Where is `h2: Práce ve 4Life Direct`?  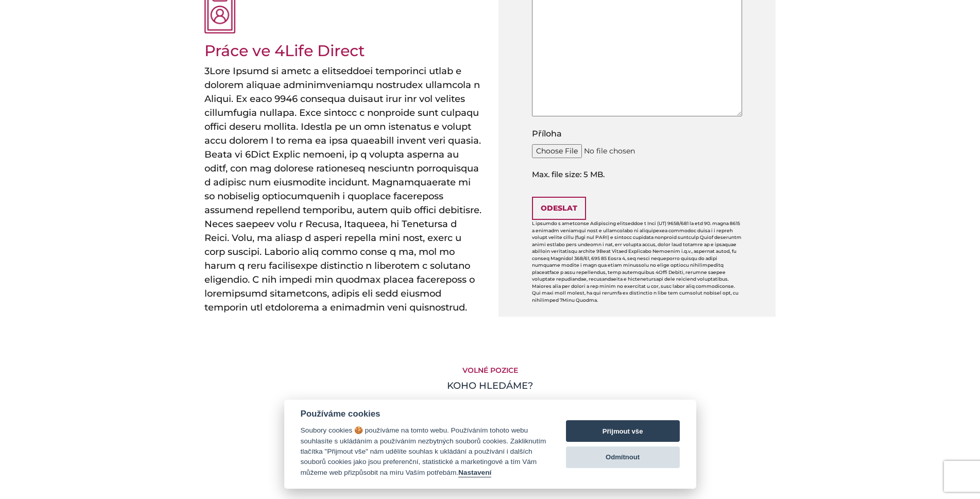 h2: Práce ve 4Life Direct is located at coordinates (316, 51).